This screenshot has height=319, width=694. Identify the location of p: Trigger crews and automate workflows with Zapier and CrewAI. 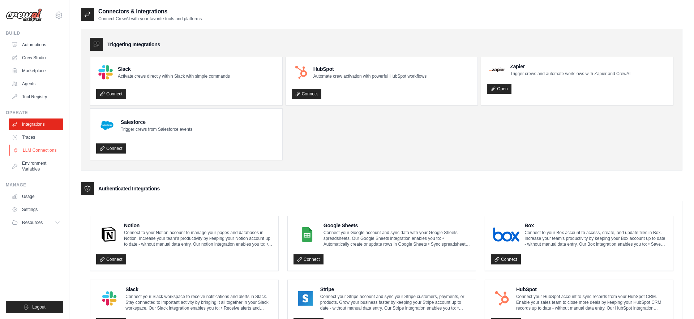
(570, 74).